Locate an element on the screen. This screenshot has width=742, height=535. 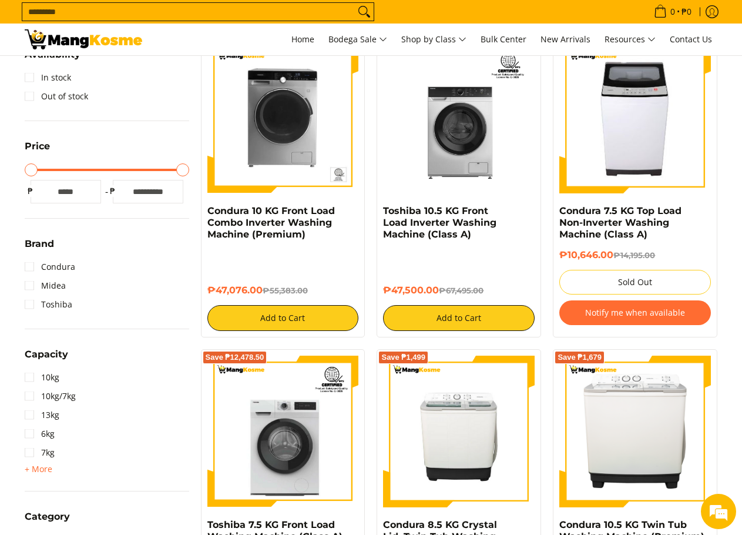
button: Sold Out is located at coordinates (635, 282).